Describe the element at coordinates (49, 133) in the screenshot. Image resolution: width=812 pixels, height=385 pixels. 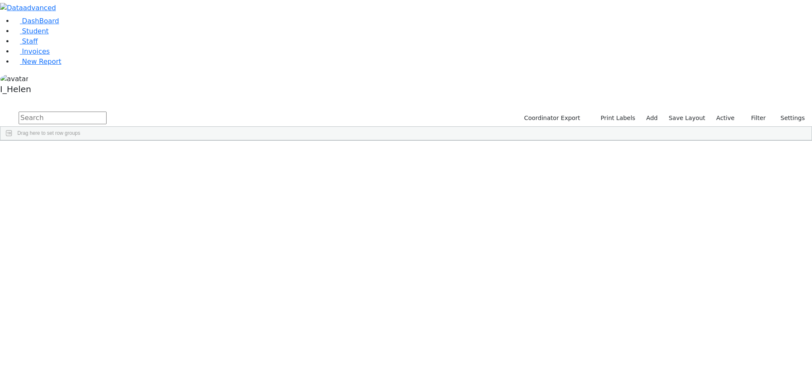
I see `span: Drag here to set row groups` at that location.